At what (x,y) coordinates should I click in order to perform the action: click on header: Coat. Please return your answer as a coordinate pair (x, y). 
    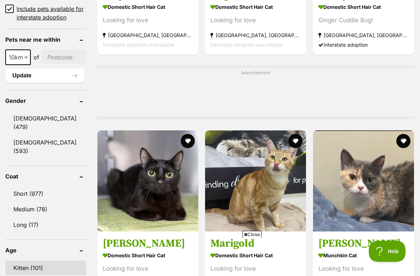
    Looking at the image, I should click on (46, 176).